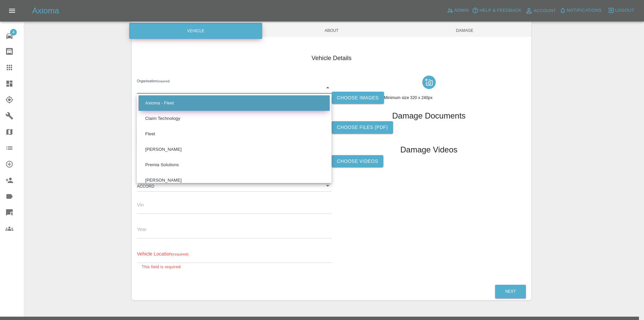 This screenshot has height=320, width=644. What do you see at coordinates (234, 119) in the screenshot?
I see `li: Claim Technology` at bounding box center [234, 119].